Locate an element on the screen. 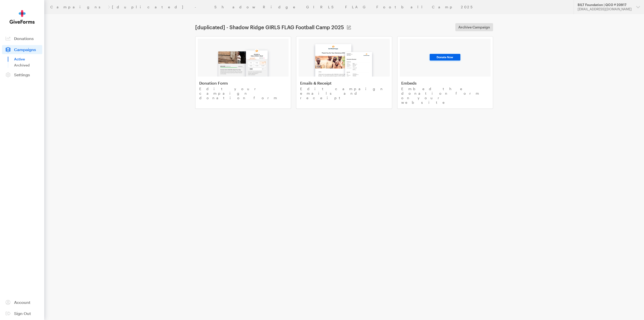 This screenshot has height=320, width=644. p: Embed the donation form on your website is located at coordinates (445, 96).